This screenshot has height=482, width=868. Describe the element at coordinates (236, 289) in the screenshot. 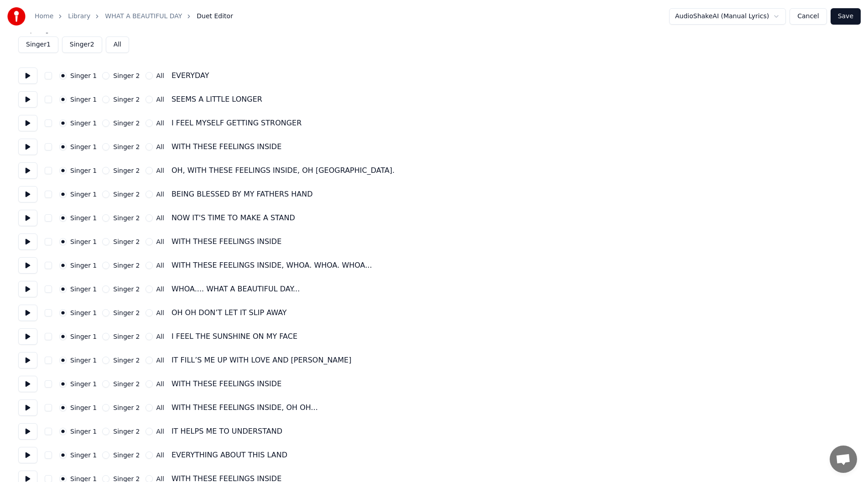

I see `div: WHOA.... WHAT A BEAUTIFUL DAY...` at that location.